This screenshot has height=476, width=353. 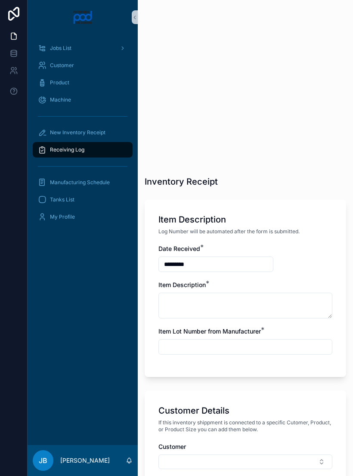 What do you see at coordinates (83, 133) in the screenshot?
I see `a: New Inventory Receipt` at bounding box center [83, 133].